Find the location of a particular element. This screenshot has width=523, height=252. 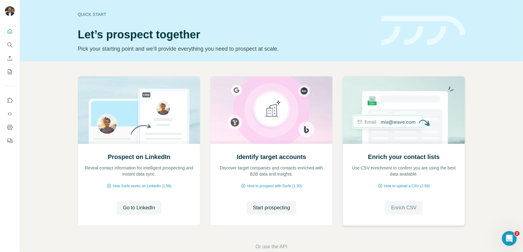

img: Avatar is located at coordinates (10, 11).